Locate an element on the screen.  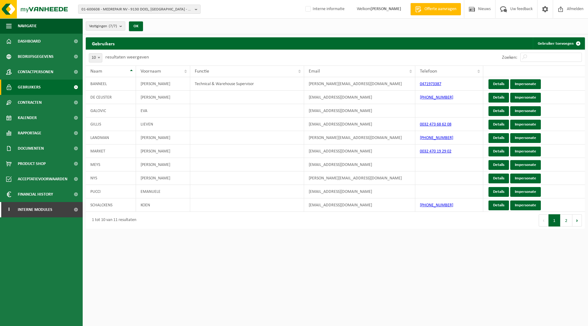
td: KOEN is located at coordinates (163, 205).